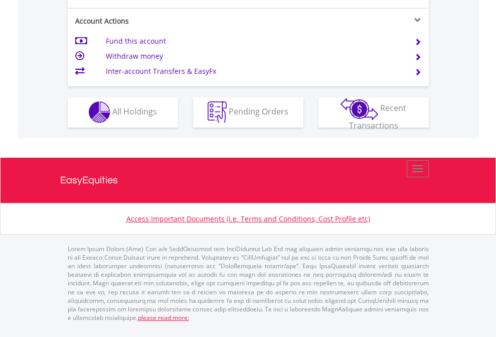 This screenshot has width=496, height=337. Describe the element at coordinates (217, 112) in the screenshot. I see `img: pending_instructions-wht.png` at that location.